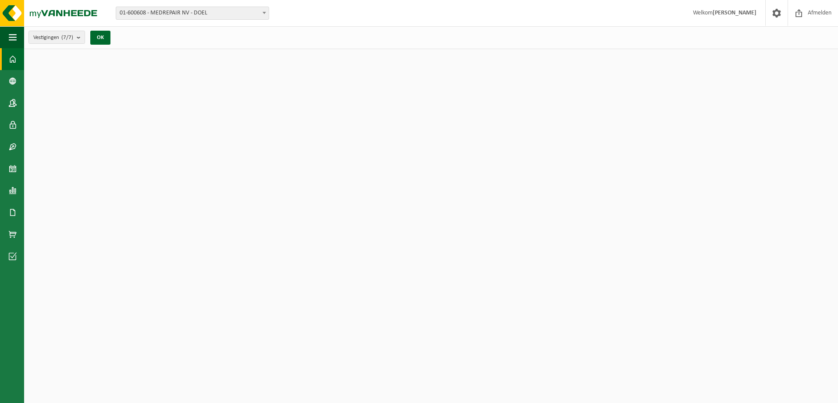  I want to click on span: 01-600608 - MEDREPAIR NV - DOEL, so click(192, 13).